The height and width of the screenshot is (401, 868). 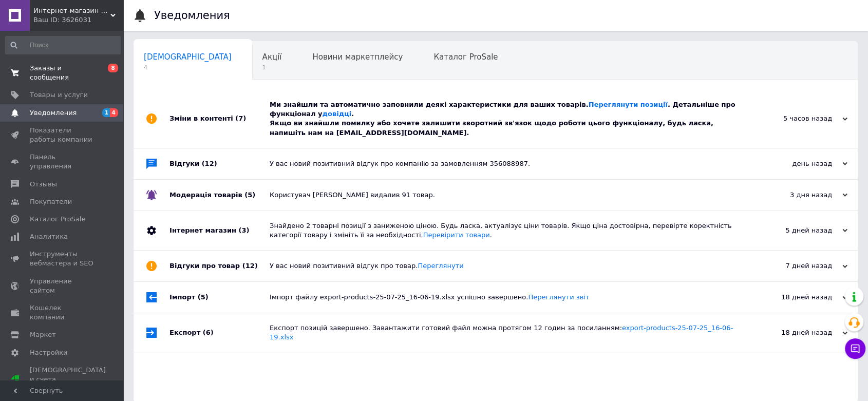 I want to click on a: Переглянути, so click(x=440, y=266).